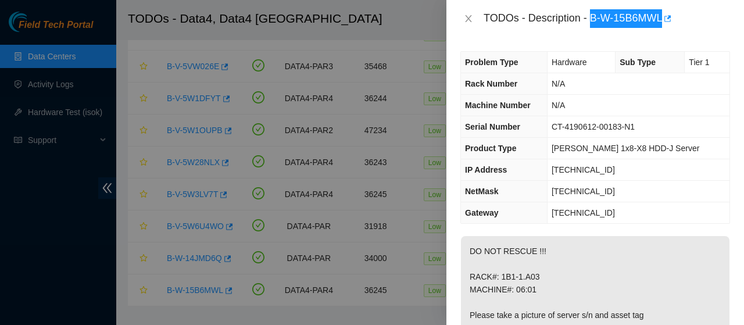  What do you see at coordinates (607, 19) in the screenshot?
I see `div: TODOs - Description - B-W-15B6MWL` at bounding box center [607, 19].